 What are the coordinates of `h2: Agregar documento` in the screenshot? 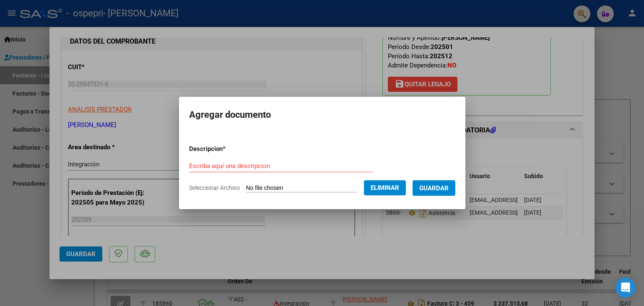 It's located at (322, 115).